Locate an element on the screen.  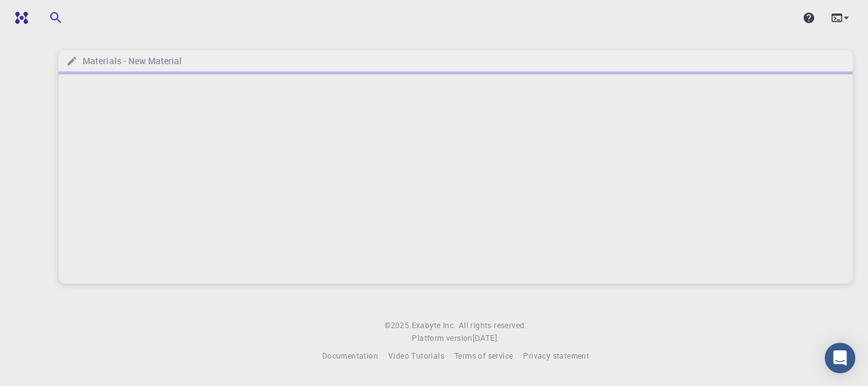
span: © 2025 is located at coordinates (398, 325).